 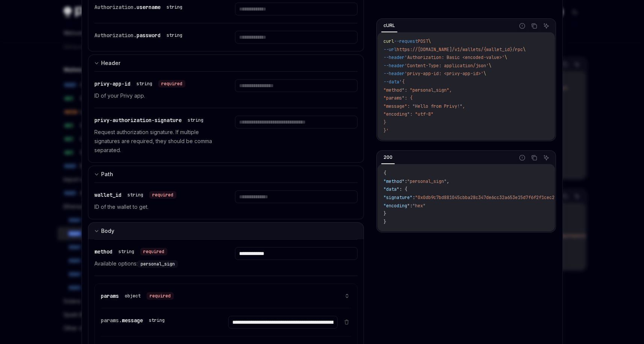 I want to click on span: personal_sign, so click(x=158, y=264).